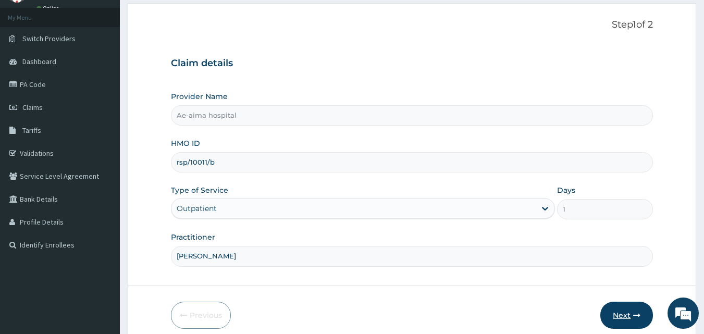  What do you see at coordinates (102, 153) in the screenshot?
I see `span: We're online!` at bounding box center [102, 153].